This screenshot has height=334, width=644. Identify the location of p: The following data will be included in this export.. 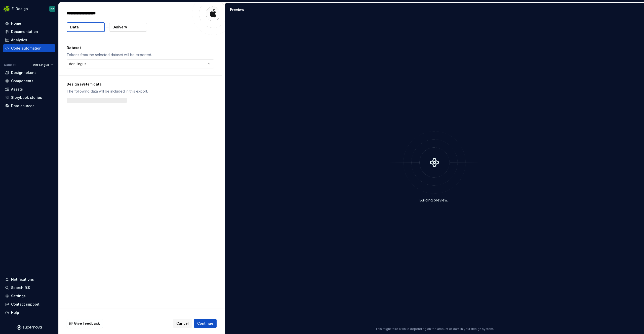
(141, 92).